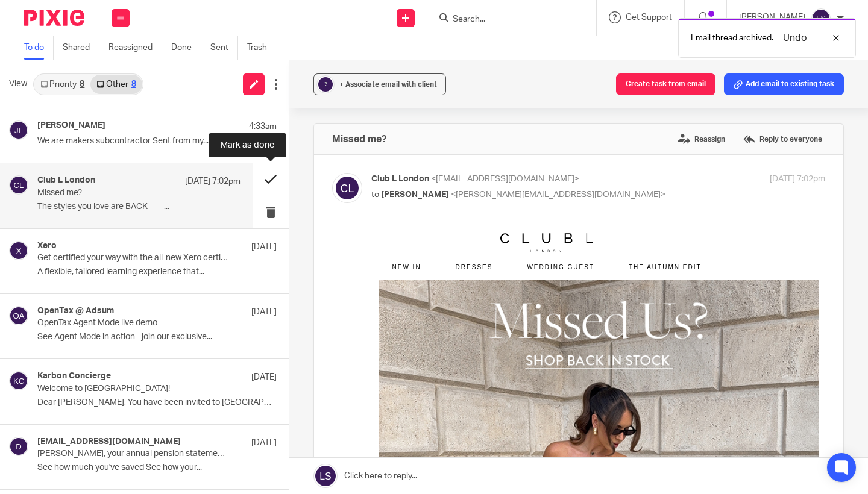  What do you see at coordinates (156, 337) in the screenshot?
I see `p: See Agent Mode in action - join our exclusive...` at bounding box center [156, 337].